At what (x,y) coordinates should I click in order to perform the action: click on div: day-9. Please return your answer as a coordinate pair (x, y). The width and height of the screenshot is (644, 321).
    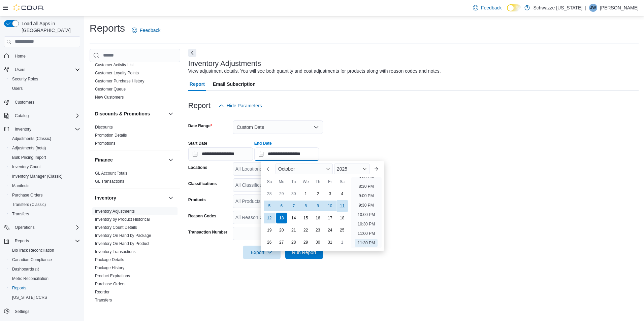
    Looking at the image, I should click on (318, 206).